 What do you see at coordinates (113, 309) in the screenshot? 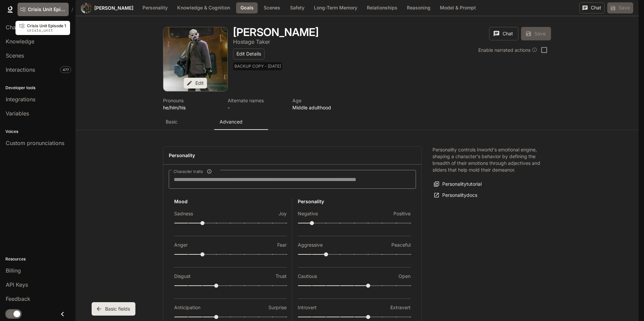
I see `button: Basic fields` at bounding box center [113, 309].